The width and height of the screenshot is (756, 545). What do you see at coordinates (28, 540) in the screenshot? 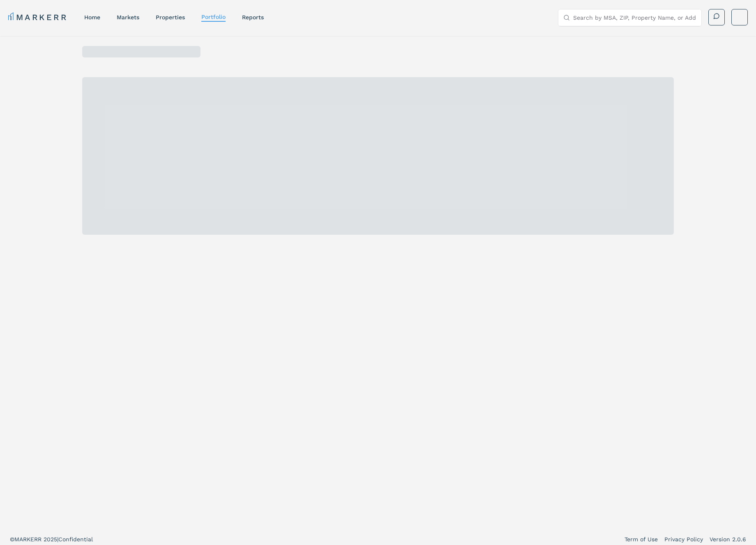
I see `span: MARKERR` at bounding box center [28, 540].